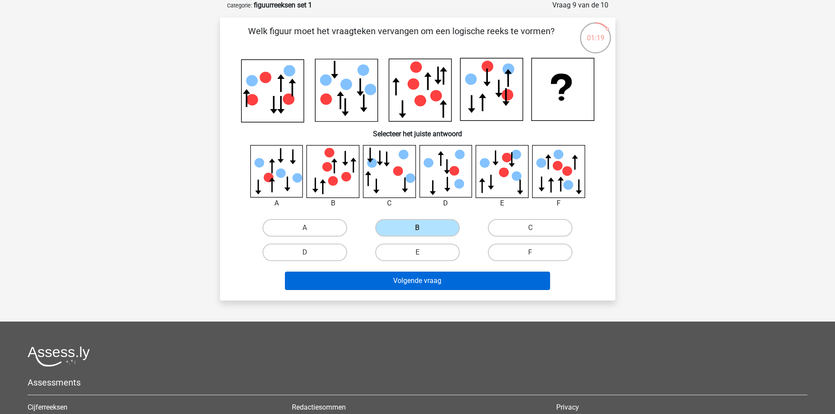 This screenshot has height=414, width=835. Describe the element at coordinates (305, 228) in the screenshot. I see `label: A` at that location.